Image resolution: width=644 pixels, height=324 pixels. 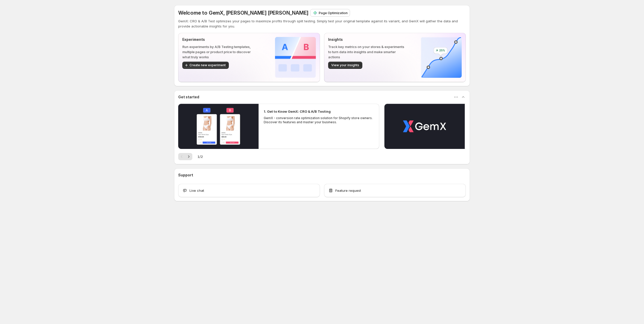 I want to click on button: Create new experiment, so click(x=205, y=65).